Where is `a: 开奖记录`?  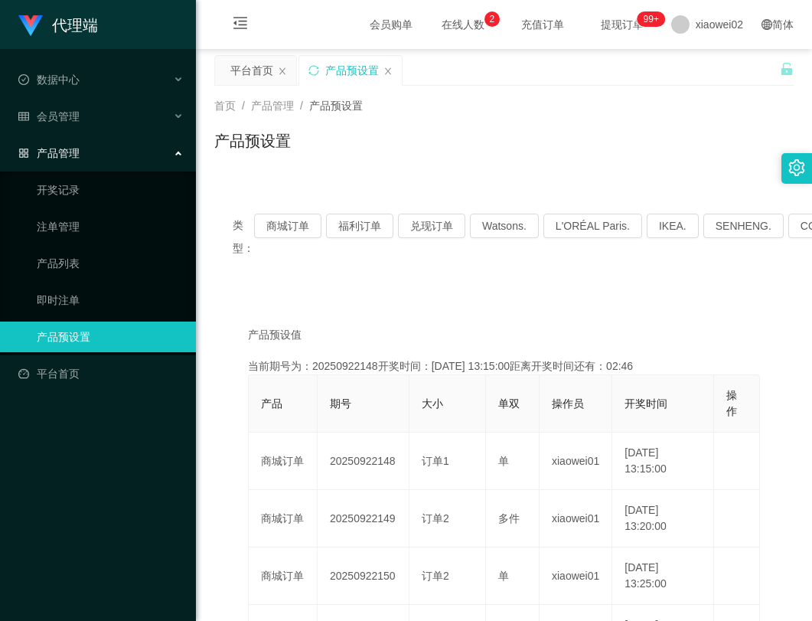 a: 开奖记录 is located at coordinates (110, 190).